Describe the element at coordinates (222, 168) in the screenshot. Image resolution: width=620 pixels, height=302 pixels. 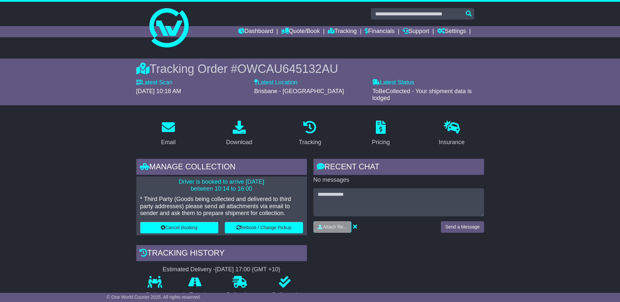
I see `div: Manage collection` at that location.